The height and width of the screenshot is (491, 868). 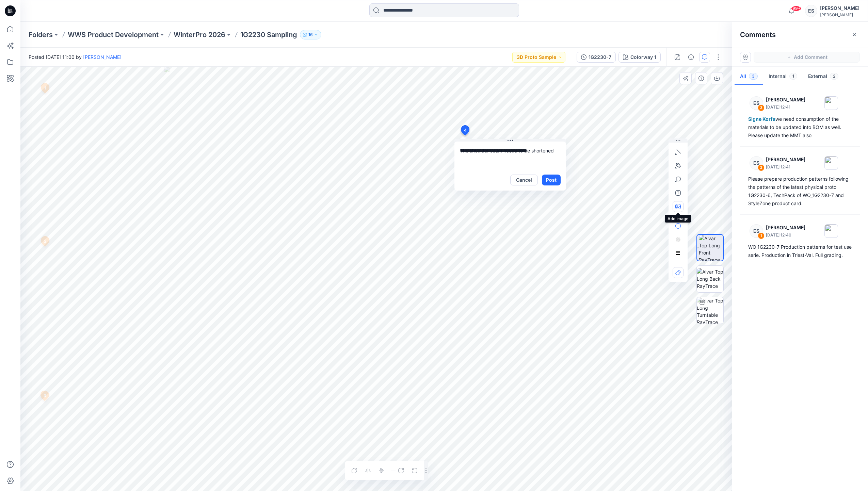 What do you see at coordinates (753, 76) in the screenshot?
I see `span: 3` at bounding box center [753, 76].